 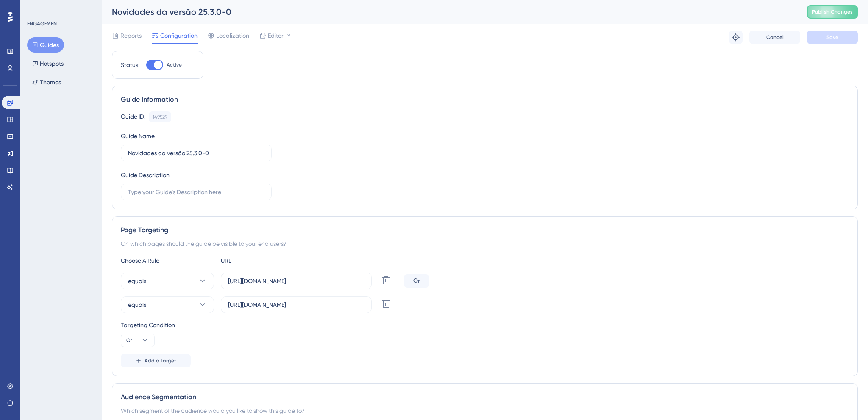 What do you see at coordinates (48, 64) in the screenshot?
I see `button: Hotspots` at bounding box center [48, 64].